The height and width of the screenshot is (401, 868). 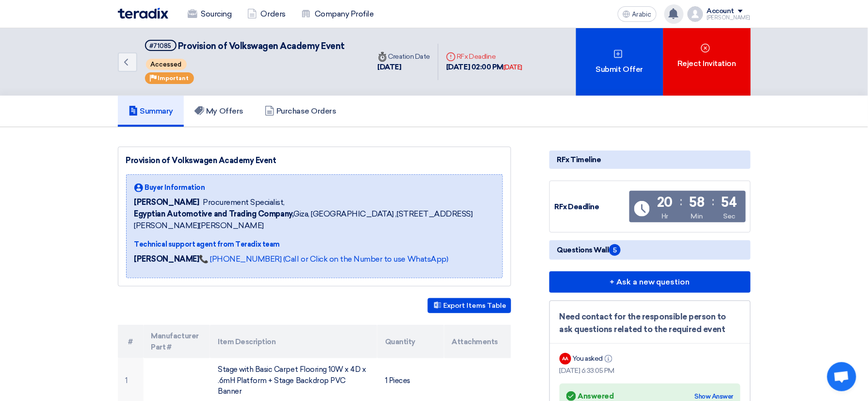 What do you see at coordinates (665, 202) in the screenshot?
I see `div: 20` at bounding box center [665, 202].